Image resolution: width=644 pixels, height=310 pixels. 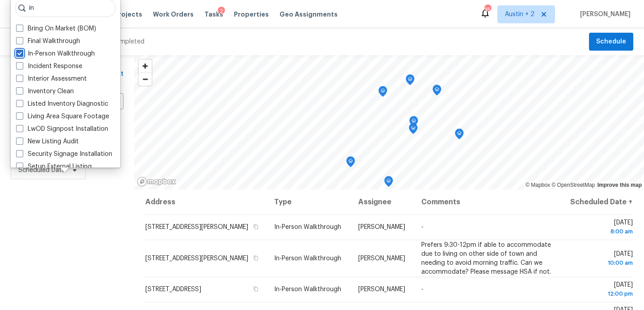 I want to click on th: Type, so click(x=309, y=202).